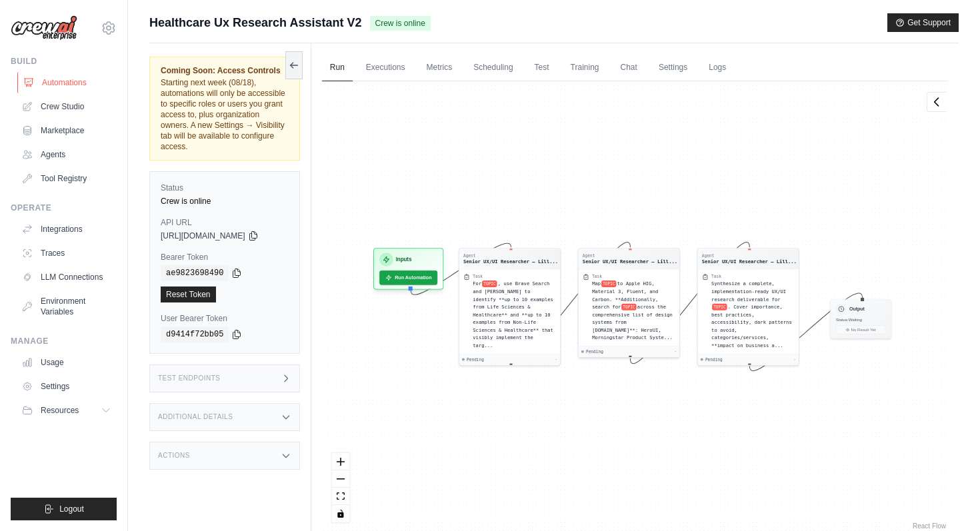  What do you see at coordinates (66, 307) in the screenshot?
I see `a: Environment Variables` at bounding box center [66, 307].